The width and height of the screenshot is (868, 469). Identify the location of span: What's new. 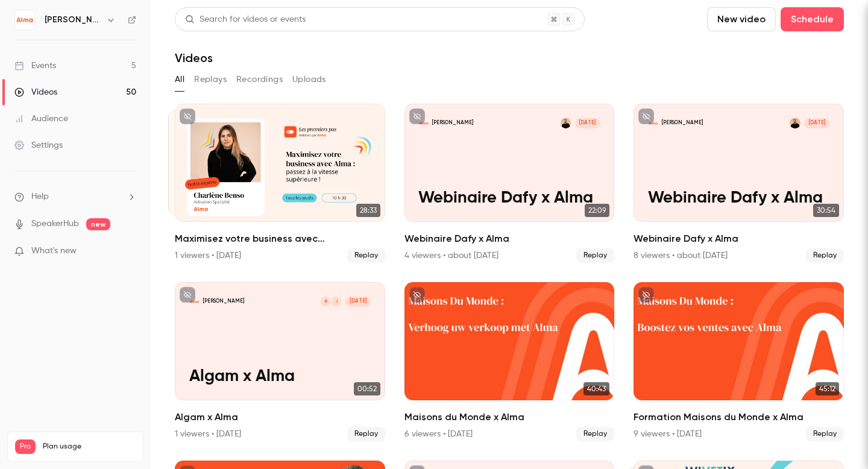
(54, 250).